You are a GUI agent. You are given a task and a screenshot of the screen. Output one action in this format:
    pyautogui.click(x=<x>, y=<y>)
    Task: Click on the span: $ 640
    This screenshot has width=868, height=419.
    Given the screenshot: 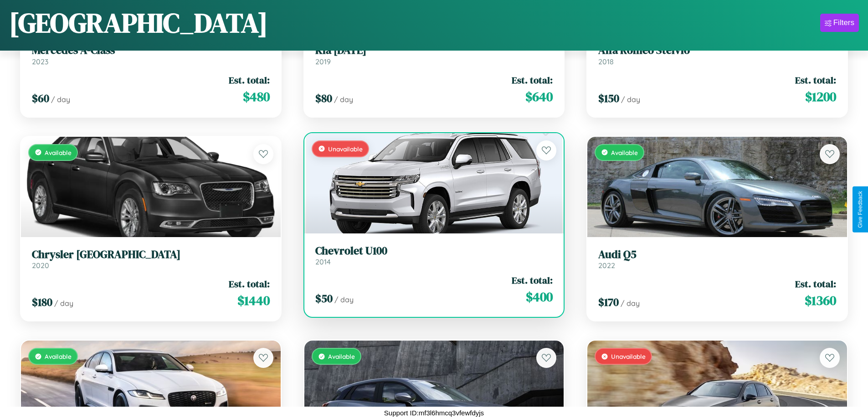 What is the action you would take?
    pyautogui.click(x=539, y=97)
    